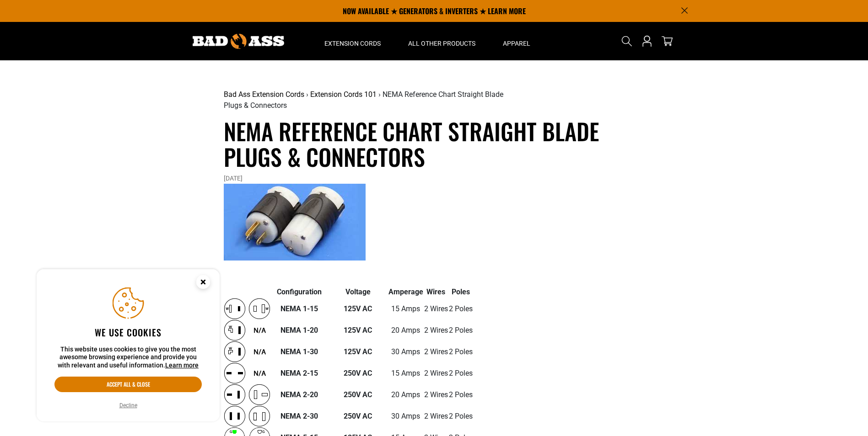  What do you see at coordinates (128, 332) in the screenshot?
I see `h2: We use cookies` at bounding box center [128, 332].